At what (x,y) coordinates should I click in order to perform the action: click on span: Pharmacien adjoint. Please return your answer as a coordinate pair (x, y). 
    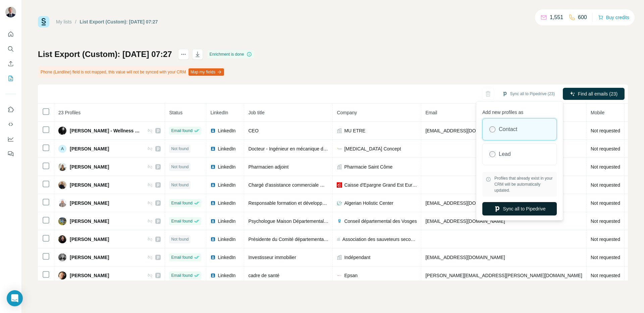
    Looking at the image, I should click on (268, 167).